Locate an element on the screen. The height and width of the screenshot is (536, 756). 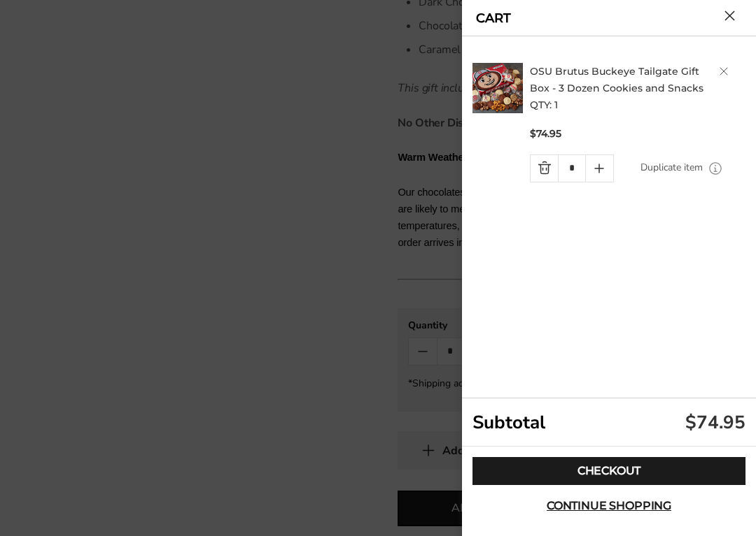
a: Delete product is located at coordinates (723, 72).